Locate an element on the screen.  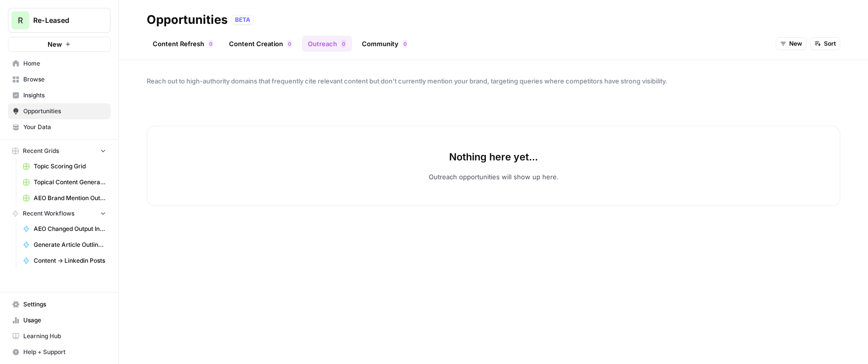
a: Usage is located at coordinates (59, 320).